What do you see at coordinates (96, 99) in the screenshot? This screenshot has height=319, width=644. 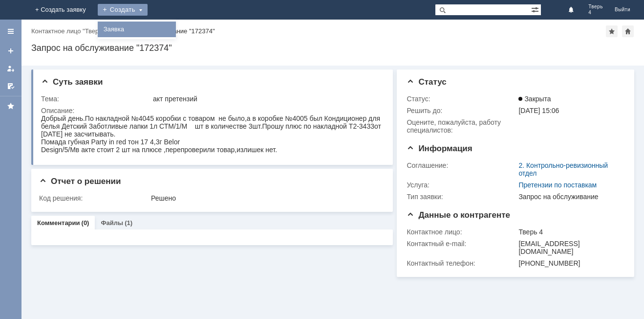 I see `div: Тема:` at bounding box center [96, 99].